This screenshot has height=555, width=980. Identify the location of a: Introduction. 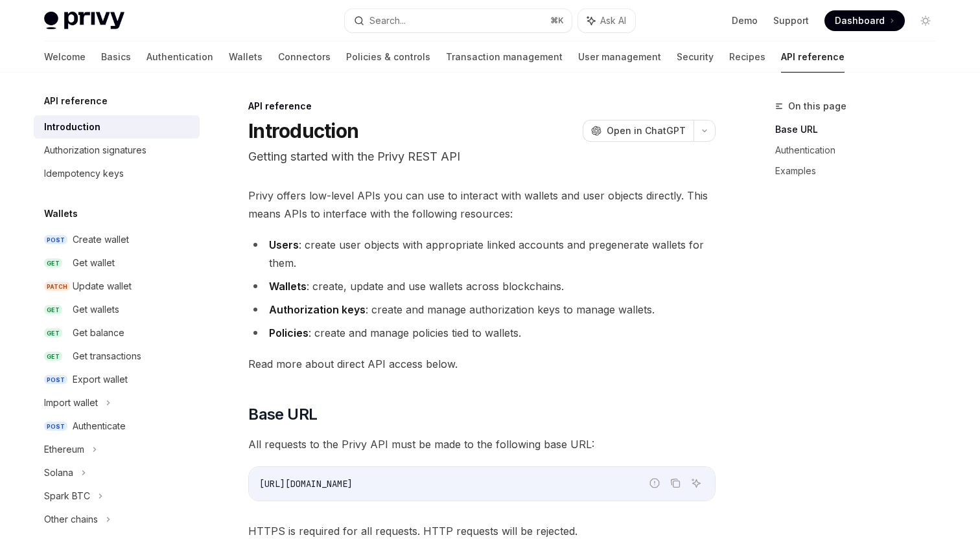
(117, 127).